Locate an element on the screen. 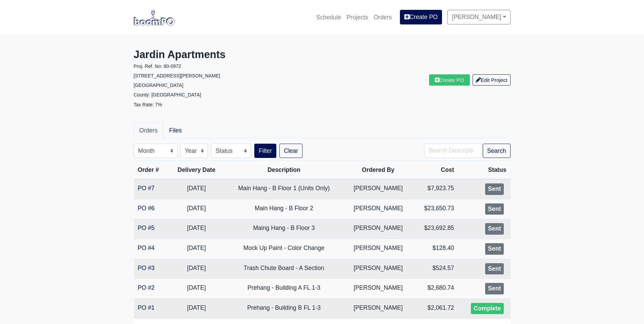 The height and width of the screenshot is (324, 644). a: PO #6 is located at coordinates (146, 208).